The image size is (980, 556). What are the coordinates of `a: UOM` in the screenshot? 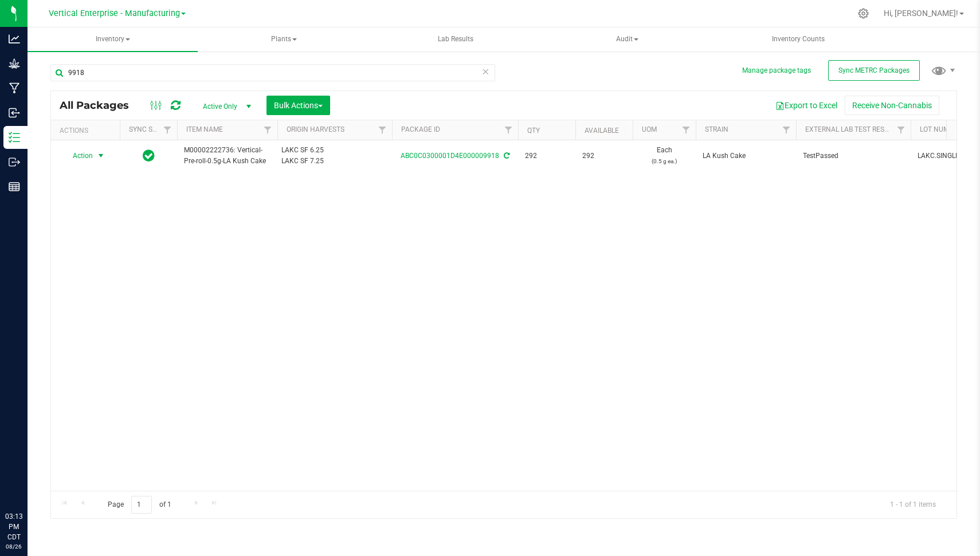 It's located at (649, 130).